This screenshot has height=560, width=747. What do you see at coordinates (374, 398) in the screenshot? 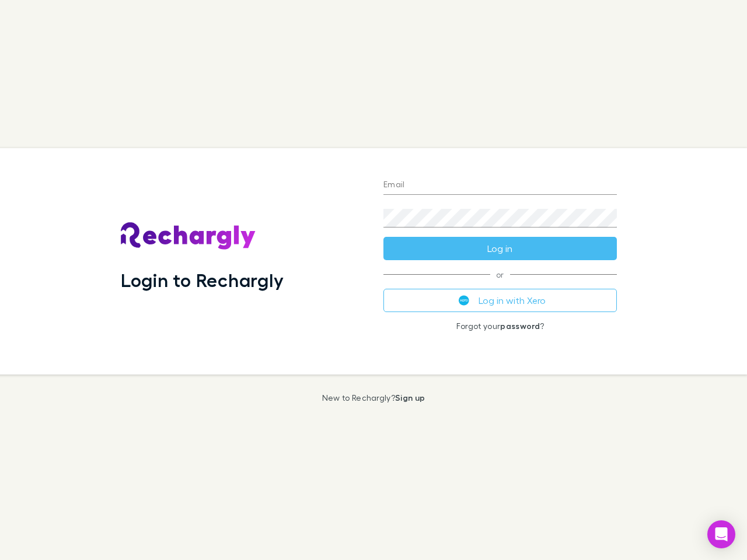
I see `p: New to Rechargly?` at bounding box center [374, 398].